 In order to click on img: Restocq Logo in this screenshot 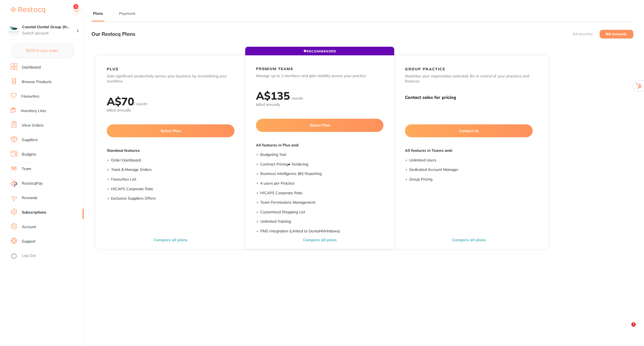, I will do `click(28, 10)`.